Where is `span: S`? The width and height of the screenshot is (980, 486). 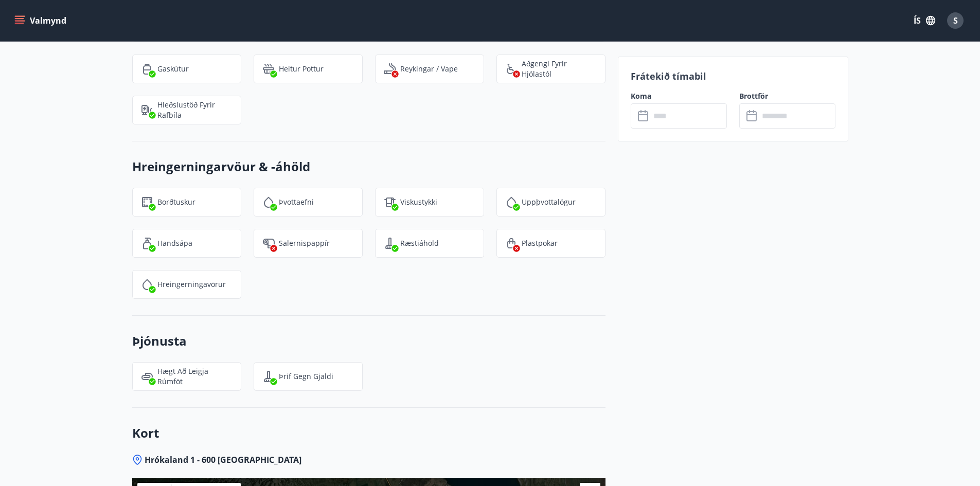 span: S is located at coordinates (955, 20).